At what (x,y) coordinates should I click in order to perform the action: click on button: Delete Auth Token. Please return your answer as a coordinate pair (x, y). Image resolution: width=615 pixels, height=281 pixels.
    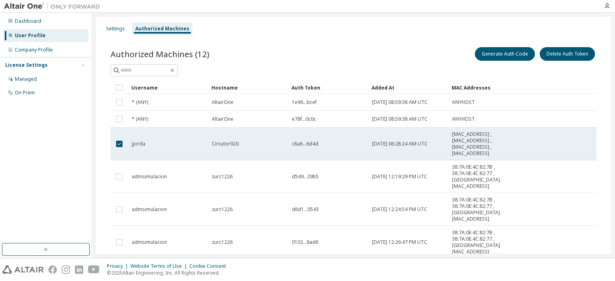
    Looking at the image, I should click on (567, 54).